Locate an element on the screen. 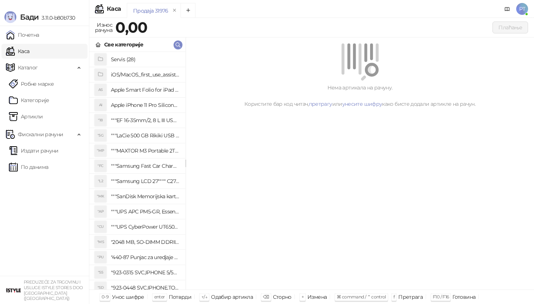  div: grid is located at coordinates (137, 171).